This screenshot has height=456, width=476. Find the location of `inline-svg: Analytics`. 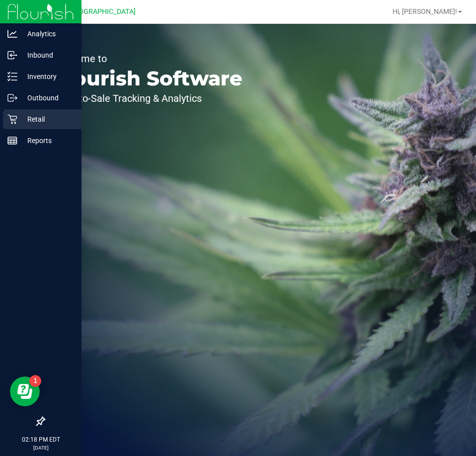

inline-svg: Analytics is located at coordinates (12, 34).